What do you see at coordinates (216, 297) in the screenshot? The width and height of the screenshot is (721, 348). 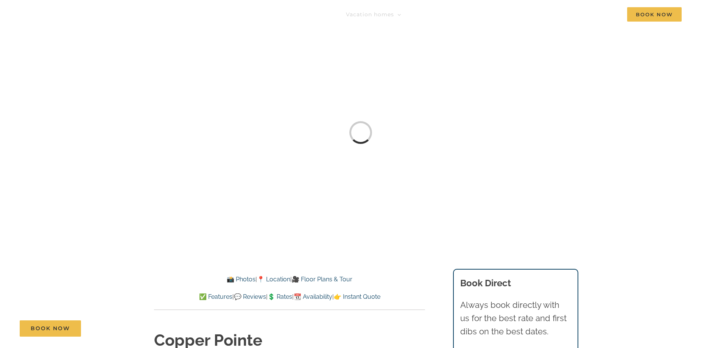 I see `a: ✅ Features` at bounding box center [216, 297].